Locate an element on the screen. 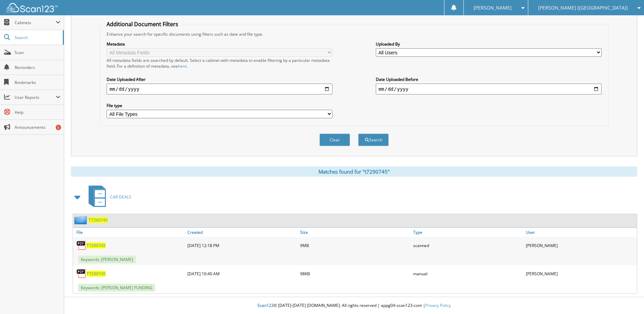 The image size is (644, 314). label: Date Uploaded After is located at coordinates (220, 79).